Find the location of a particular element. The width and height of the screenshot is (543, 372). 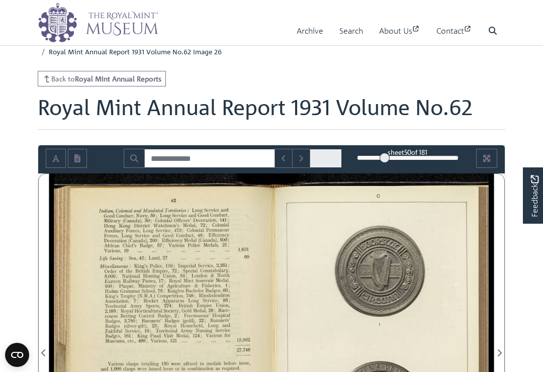

img: logo_wide.png is located at coordinates (98, 23).